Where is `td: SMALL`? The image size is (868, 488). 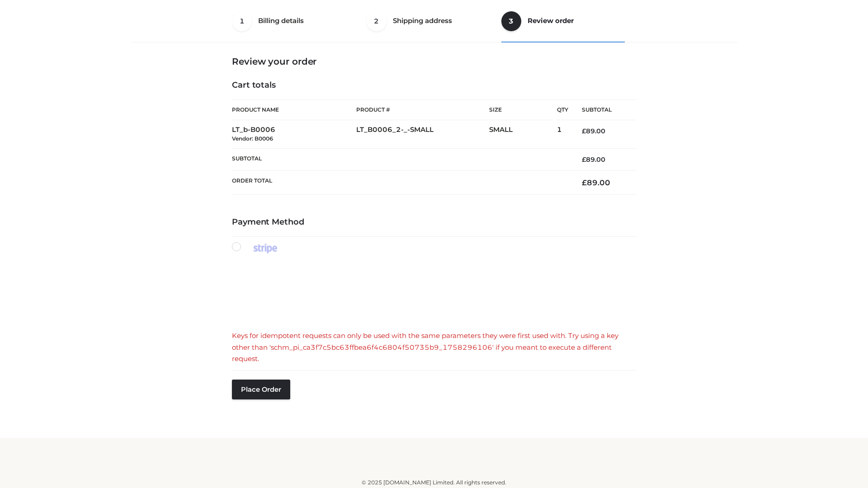 td: SMALL is located at coordinates (523, 134).